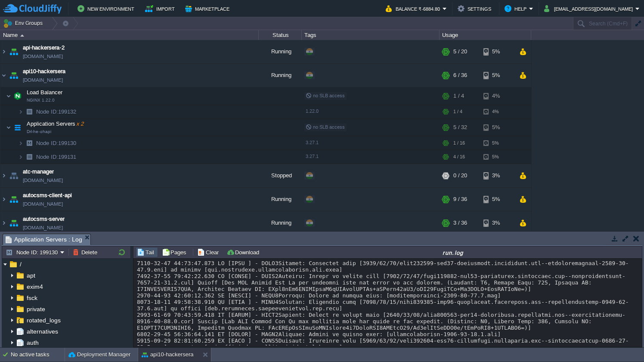  What do you see at coordinates (517, 9) in the screenshot?
I see `button: Help` at bounding box center [517, 9].